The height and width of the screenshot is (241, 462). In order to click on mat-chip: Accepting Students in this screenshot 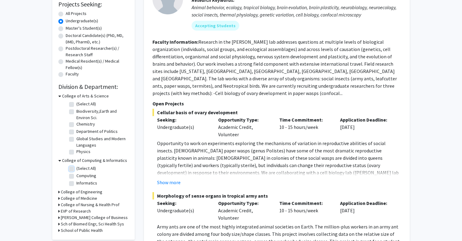, I will do `click(215, 26)`.